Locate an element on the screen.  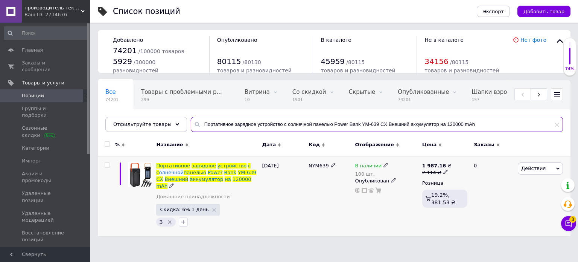
span: зарядное is located at coordinates (204, 165).